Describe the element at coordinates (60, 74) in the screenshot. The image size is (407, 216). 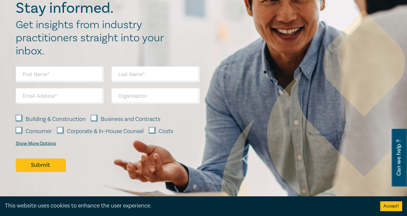
I see `input: First Name*` at that location.